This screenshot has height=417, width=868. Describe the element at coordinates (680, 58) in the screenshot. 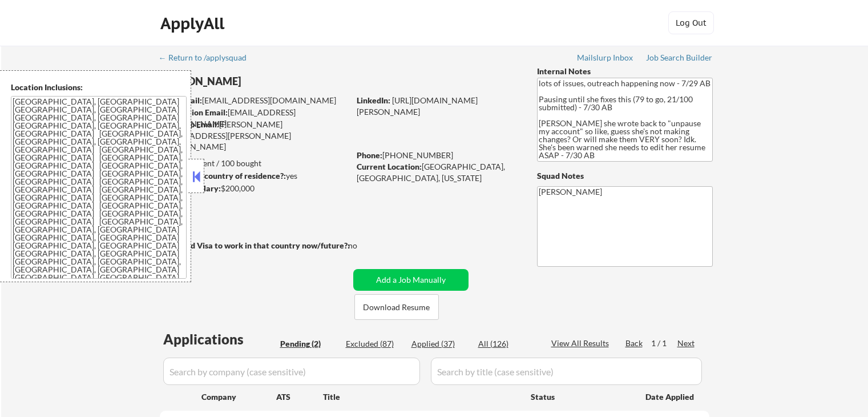

I see `div: Job Search Builder` at that location.